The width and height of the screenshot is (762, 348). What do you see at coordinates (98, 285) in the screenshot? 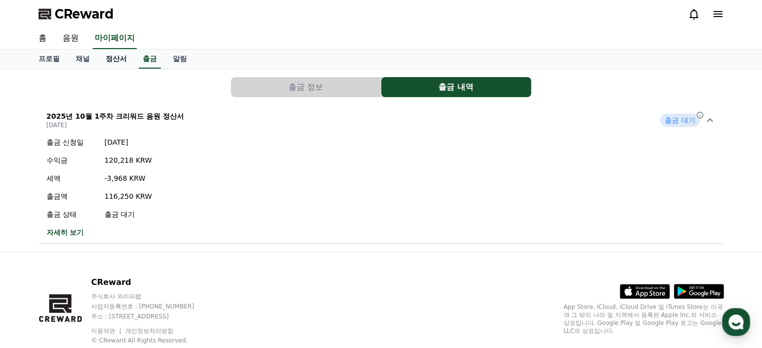
I see `span: 대화` at bounding box center [98, 285].